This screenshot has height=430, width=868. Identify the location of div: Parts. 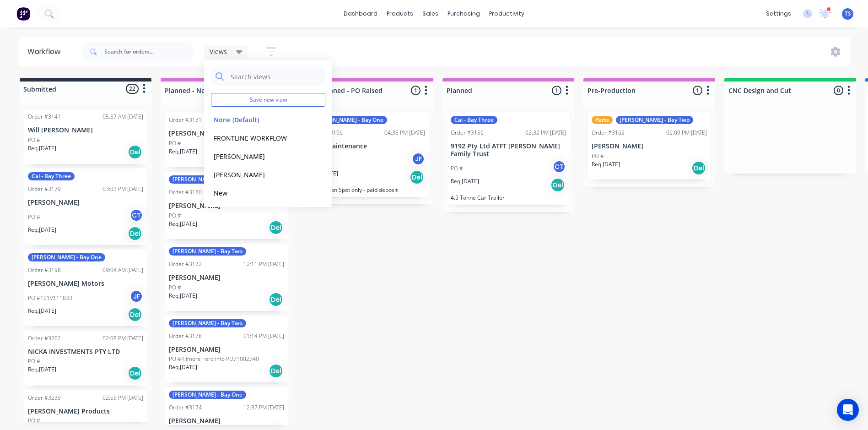
(602, 120).